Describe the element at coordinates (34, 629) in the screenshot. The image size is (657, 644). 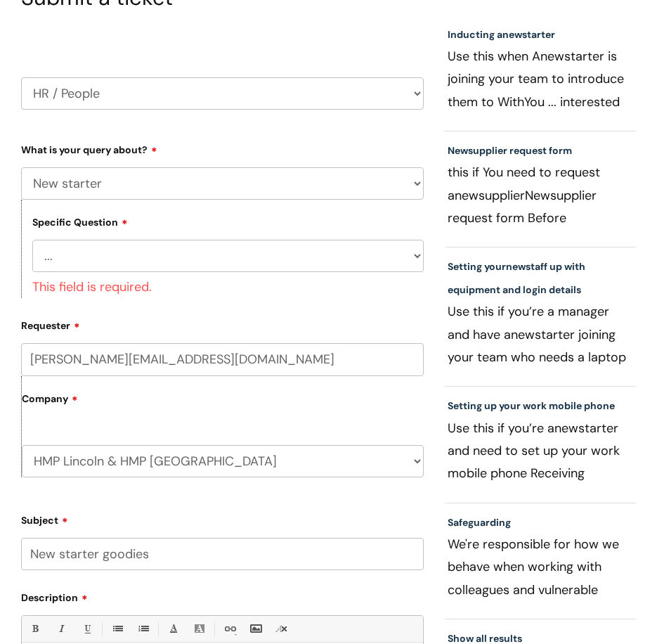
I see `a: Bold (Ctrl-B)` at that location.